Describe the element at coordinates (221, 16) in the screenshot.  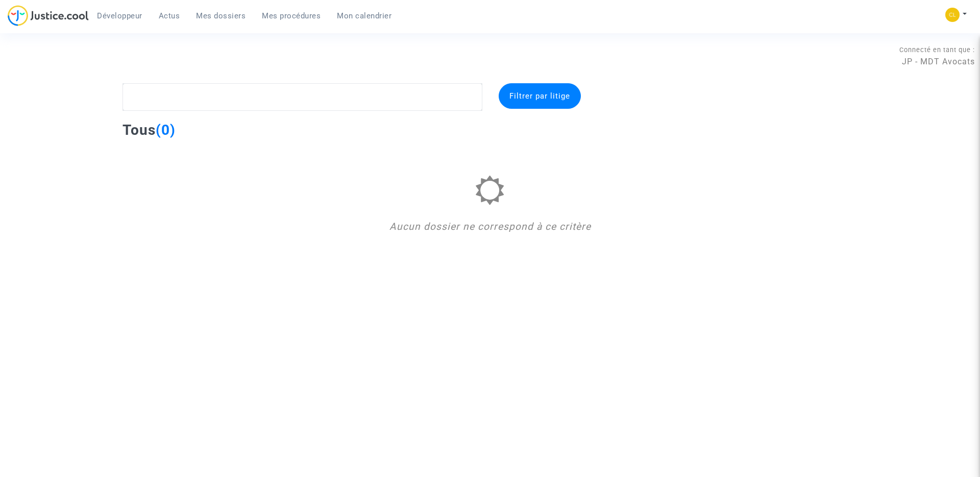
I see `a: Mes dossiers` at that location.